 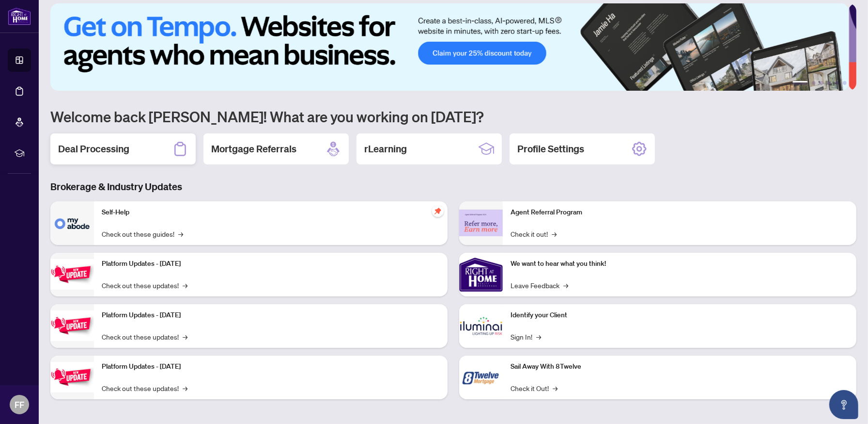 What do you see at coordinates (73, 325) in the screenshot?
I see `img: Platform Updates - July 8, 2025` at bounding box center [73, 325].